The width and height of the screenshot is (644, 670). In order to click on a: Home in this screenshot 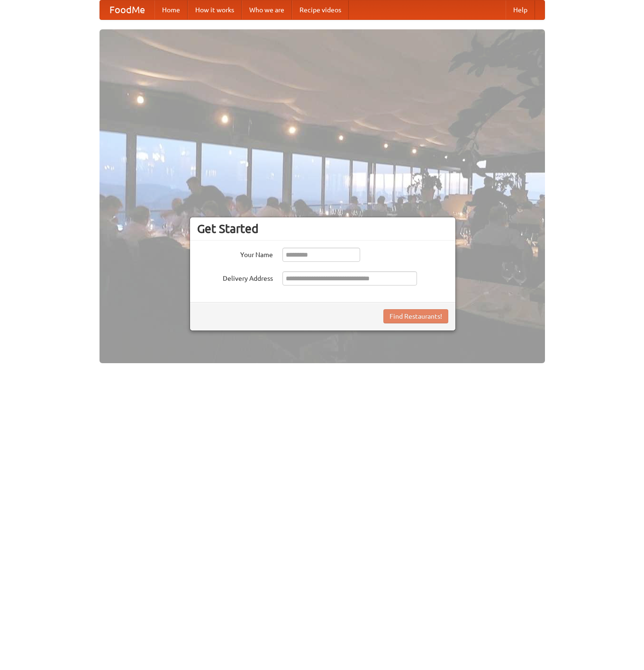, I will do `click(171, 10)`.